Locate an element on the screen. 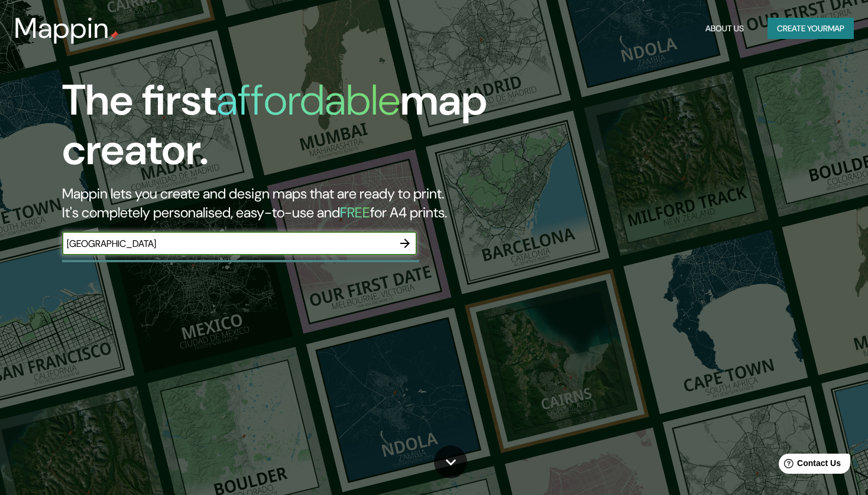  h5: FREE is located at coordinates (354, 212).